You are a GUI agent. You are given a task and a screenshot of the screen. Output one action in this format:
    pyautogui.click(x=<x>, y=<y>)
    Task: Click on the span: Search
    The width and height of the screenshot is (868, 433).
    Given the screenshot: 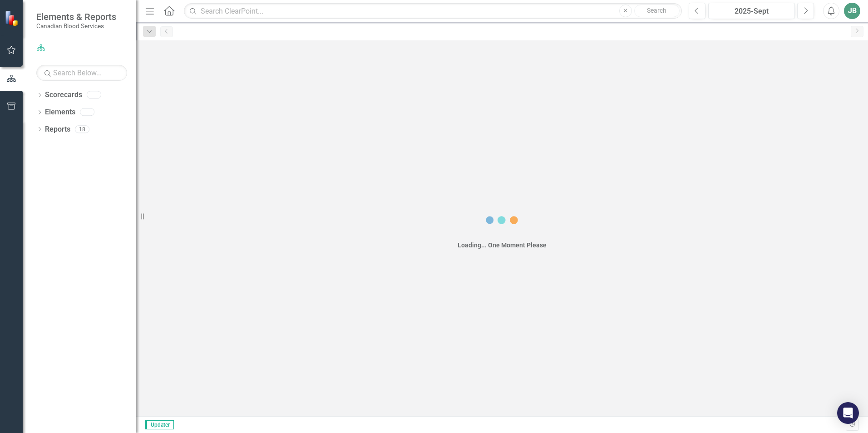 What is the action you would take?
    pyautogui.click(x=657, y=11)
    